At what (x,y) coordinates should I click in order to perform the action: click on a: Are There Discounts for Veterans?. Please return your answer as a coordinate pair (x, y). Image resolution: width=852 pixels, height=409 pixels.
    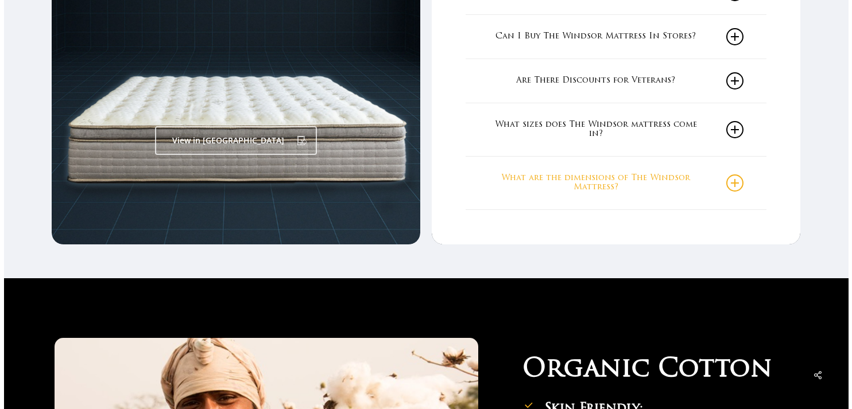
    Looking at the image, I should click on (615, 81).